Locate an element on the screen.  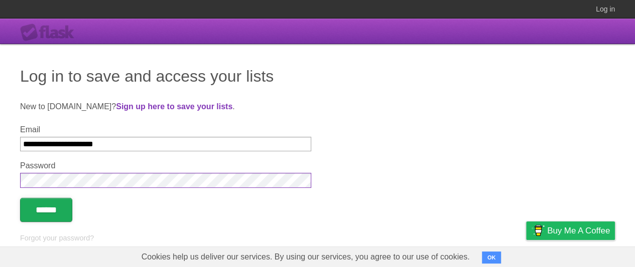
span: Cookies help us deliver our services. By using our services, you agree to our use of cookies. is located at coordinates (306, 257).